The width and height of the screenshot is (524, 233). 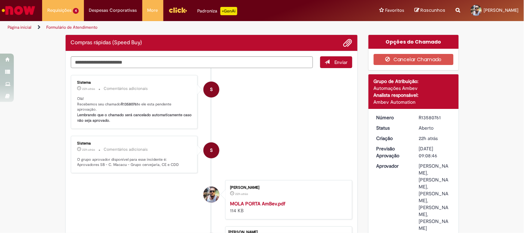 What do you see at coordinates (430, 10) in the screenshot?
I see `a: Rascunhos` at bounding box center [430, 10].